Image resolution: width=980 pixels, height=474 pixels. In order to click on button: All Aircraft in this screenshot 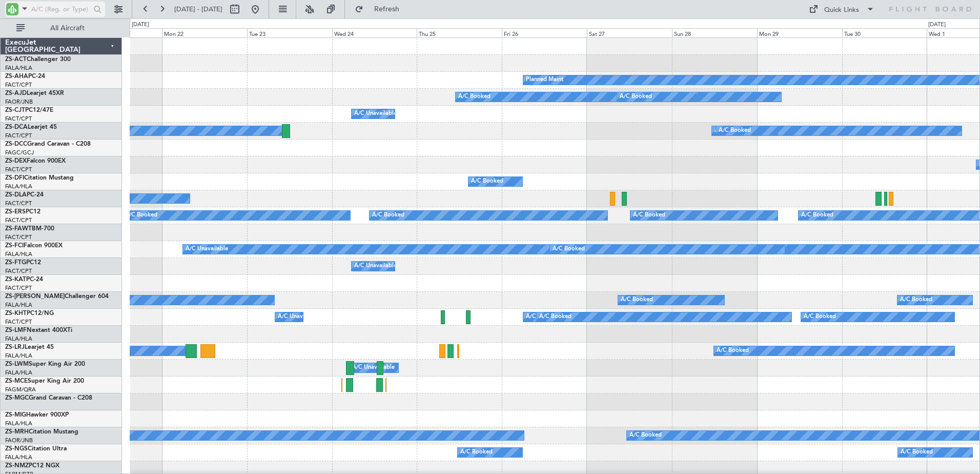, I will do `click(61, 28)`.